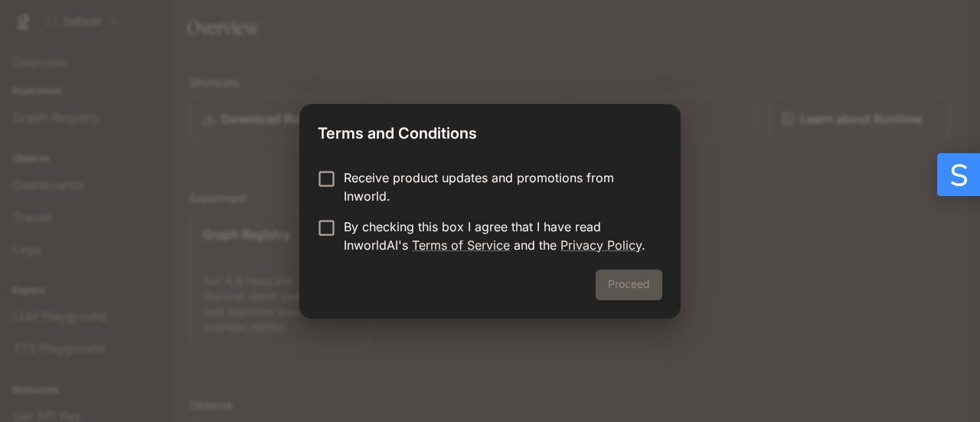 Image resolution: width=980 pixels, height=422 pixels. What do you see at coordinates (490, 130) in the screenshot?
I see `h2: Terms and Conditions` at bounding box center [490, 130].